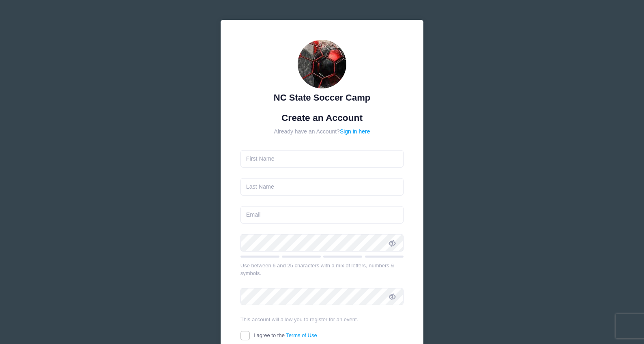 The width and height of the screenshot is (644, 344). I want to click on input: First Name, so click(322, 158).